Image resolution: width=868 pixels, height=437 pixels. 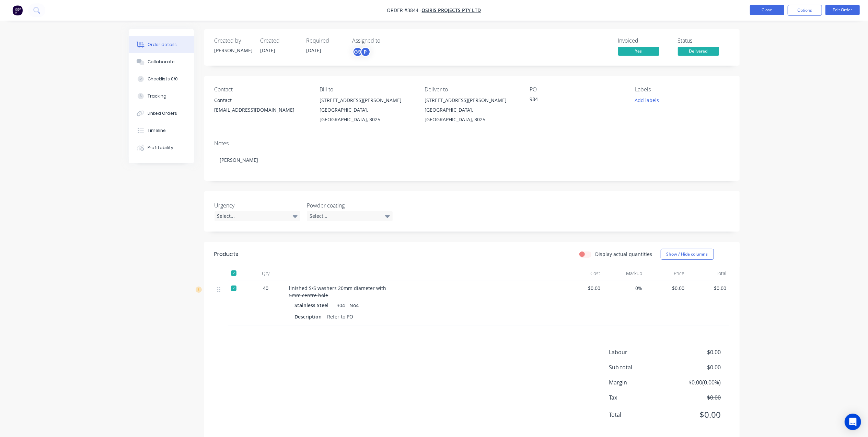 I want to click on span: 0%, so click(x=624, y=288).